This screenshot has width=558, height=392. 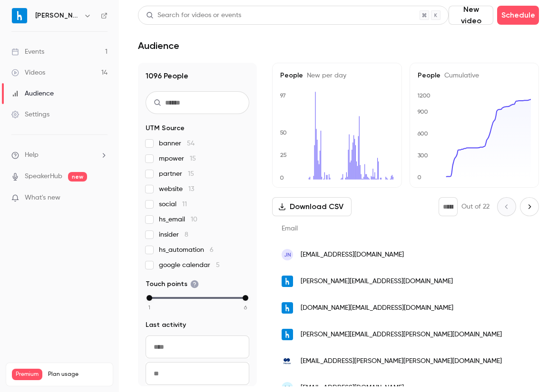 I want to click on text: 600, so click(x=422, y=134).